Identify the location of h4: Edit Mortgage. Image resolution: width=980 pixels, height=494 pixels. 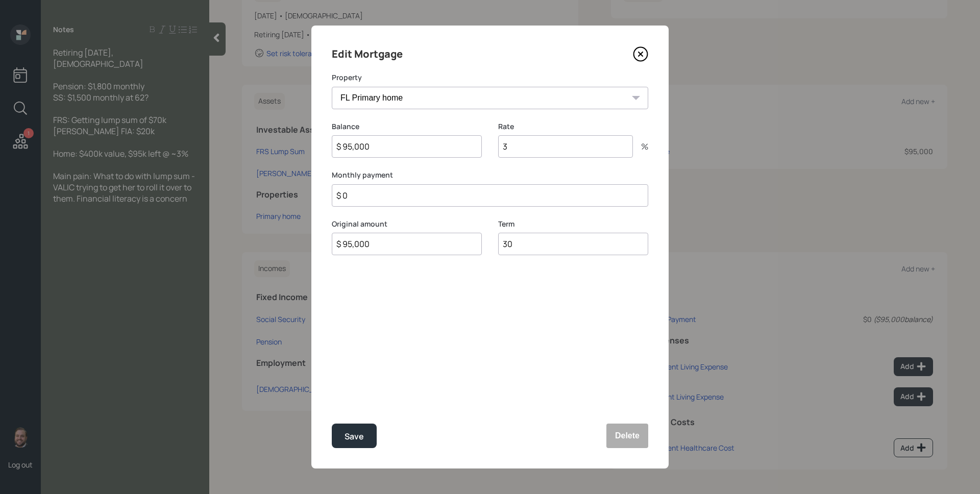
(367, 54).